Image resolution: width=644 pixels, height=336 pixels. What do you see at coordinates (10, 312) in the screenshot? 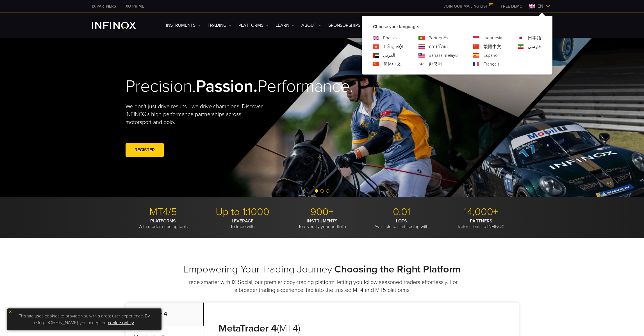
I see `img: yellow close icon` at bounding box center [10, 312].